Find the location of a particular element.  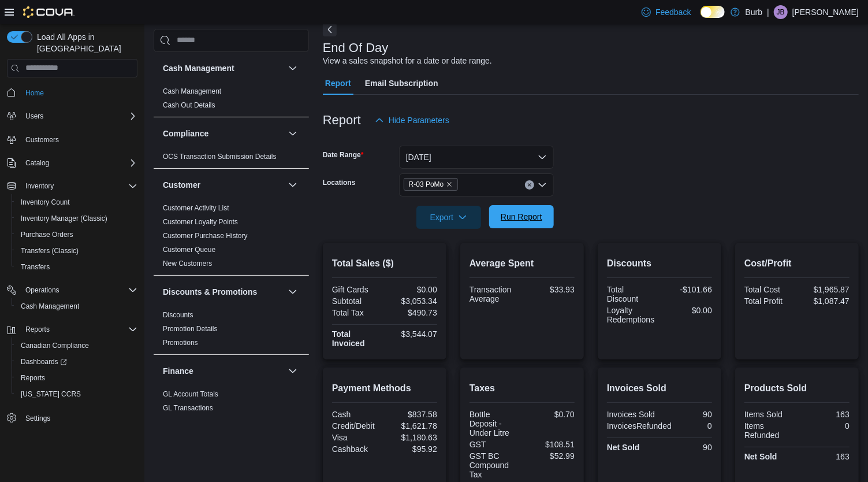

a: Cash Management is located at coordinates (192, 92).